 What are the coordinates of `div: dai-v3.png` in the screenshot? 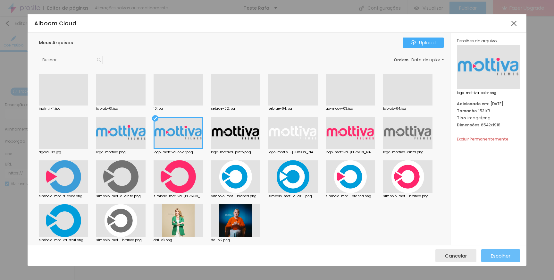 It's located at (178, 240).